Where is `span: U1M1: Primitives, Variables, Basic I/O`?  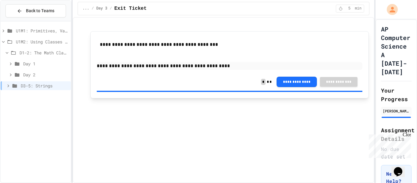 span: U1M1: Primitives, Variables, Basic I/O is located at coordinates (42, 31).